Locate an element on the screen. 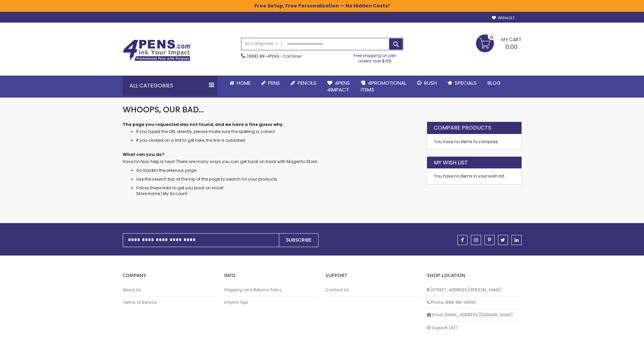 The width and height of the screenshot is (644, 348). a: Terms of Service is located at coordinates (170, 302).